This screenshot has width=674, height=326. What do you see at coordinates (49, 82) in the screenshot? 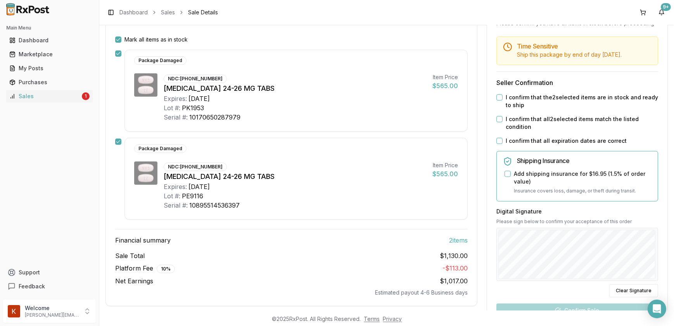
I see `button: Purchases` at bounding box center [49, 82].